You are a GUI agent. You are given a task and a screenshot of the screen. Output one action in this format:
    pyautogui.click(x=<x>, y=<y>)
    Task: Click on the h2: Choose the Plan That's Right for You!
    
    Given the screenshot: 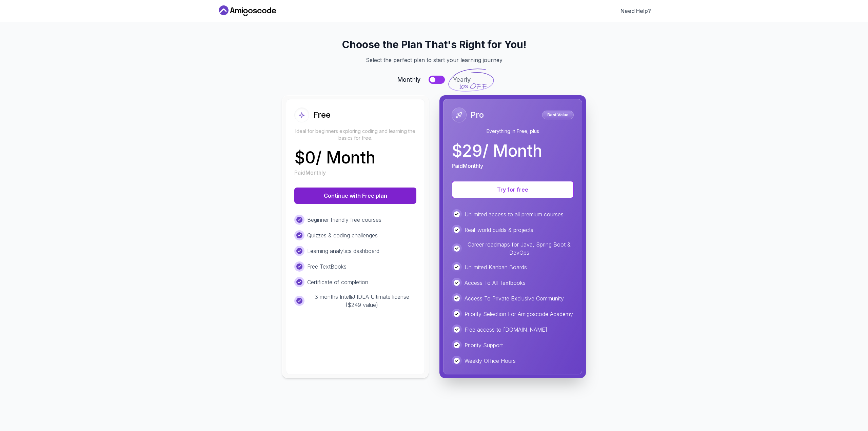 What is the action you would take?
    pyautogui.click(x=434, y=44)
    